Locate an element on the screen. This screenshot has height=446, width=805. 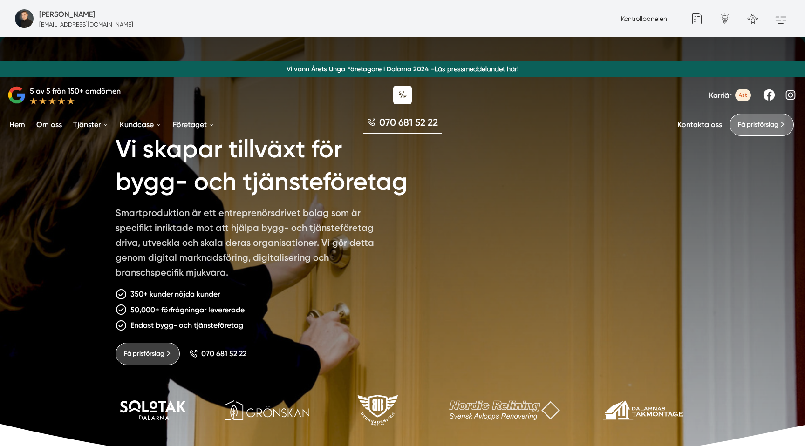
a: Läs pressmeddelandet här! is located at coordinates (477, 69).